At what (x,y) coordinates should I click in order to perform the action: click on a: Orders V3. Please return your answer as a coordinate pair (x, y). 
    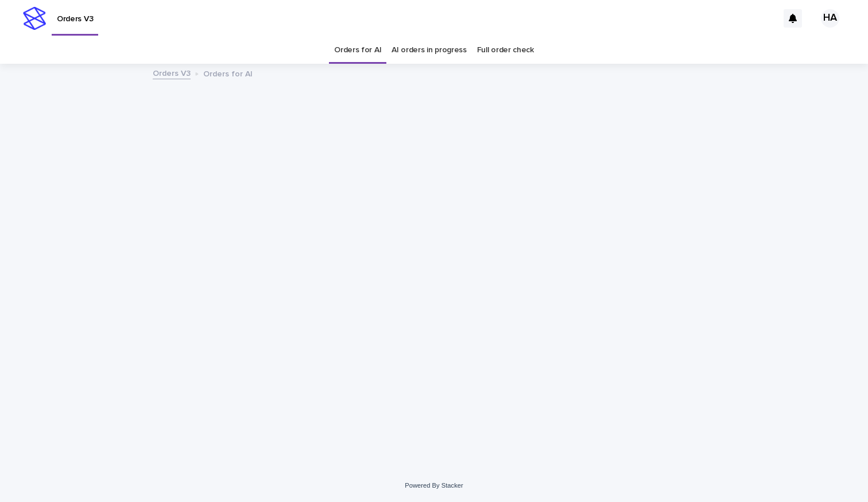
    Looking at the image, I should click on (172, 72).